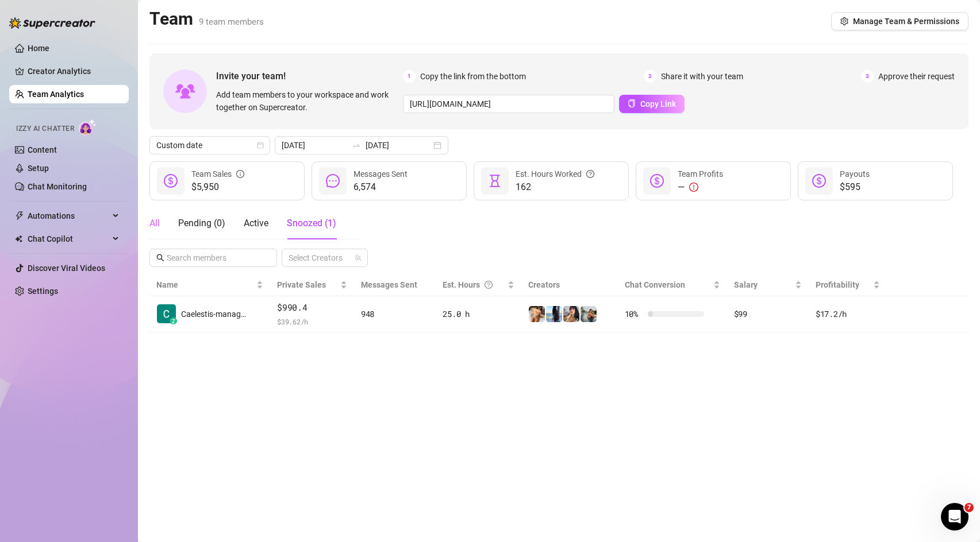 The image size is (980, 542). Describe the element at coordinates (312, 223) in the screenshot. I see `span: Snoozed ( 1 )` at that location.